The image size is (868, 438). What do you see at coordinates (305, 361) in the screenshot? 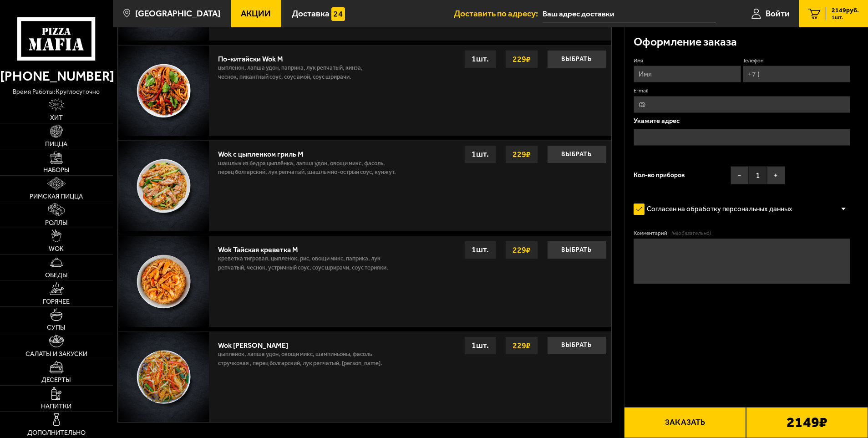
I see `p: цыпленок, лапша удон, овощи микс, шампиньоны, фасоль стручковая , перец болгарский, лук репчатый,...` at bounding box center [305, 361].